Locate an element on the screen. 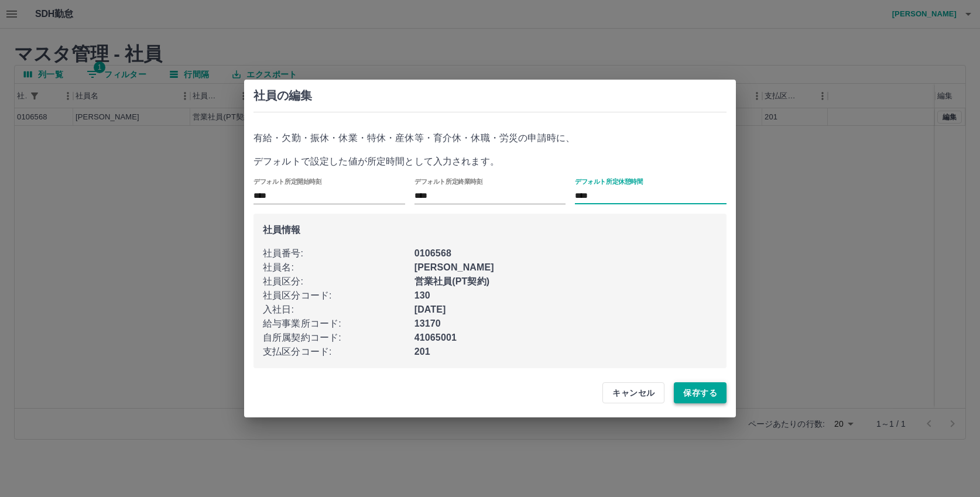  label: デフォルト所定休憩時間 is located at coordinates (609, 181).